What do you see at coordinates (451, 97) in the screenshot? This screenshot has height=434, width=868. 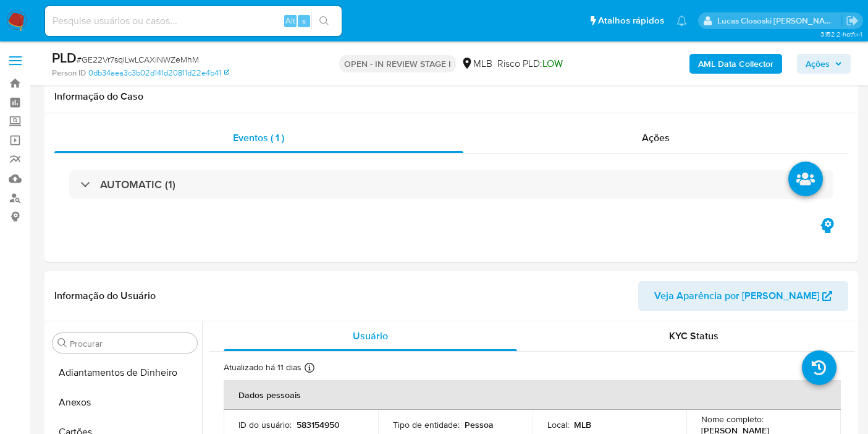 I see `h1: Informação do Caso` at bounding box center [451, 97].